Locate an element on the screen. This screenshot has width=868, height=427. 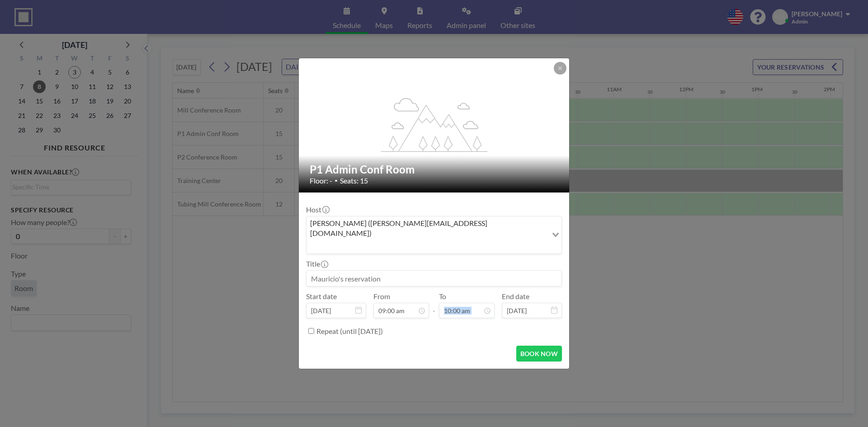
g: flex-grow: 1.2; is located at coordinates (434, 124).